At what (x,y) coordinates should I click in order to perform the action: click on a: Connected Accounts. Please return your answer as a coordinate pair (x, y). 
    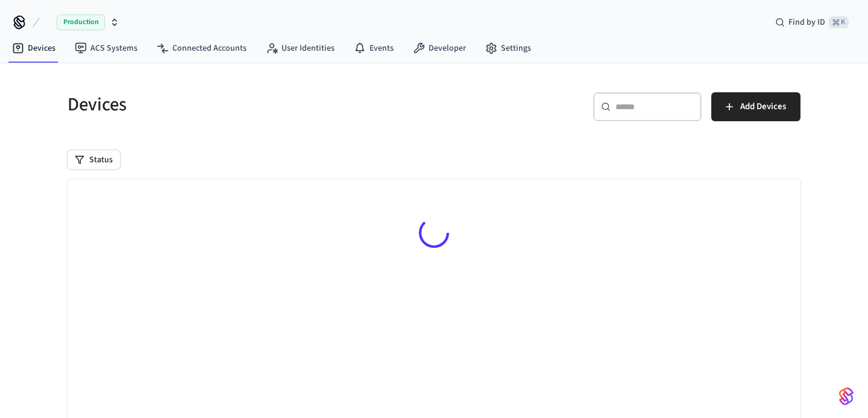
    Looking at the image, I should click on (202, 49).